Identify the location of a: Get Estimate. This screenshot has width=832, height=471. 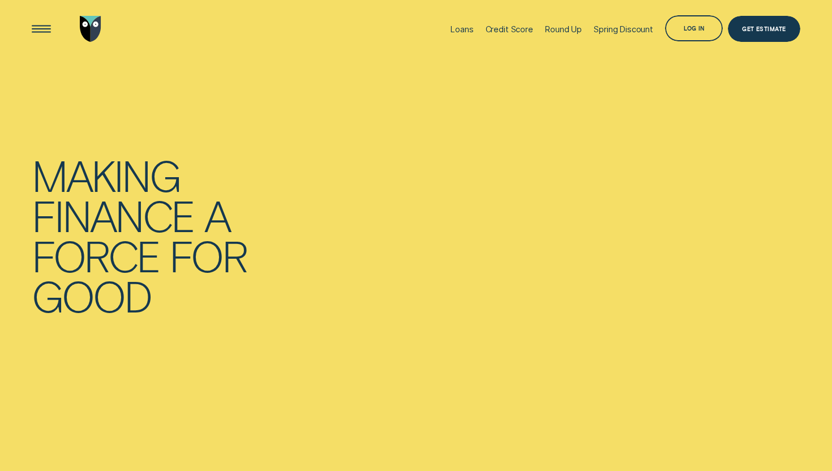
(764, 29).